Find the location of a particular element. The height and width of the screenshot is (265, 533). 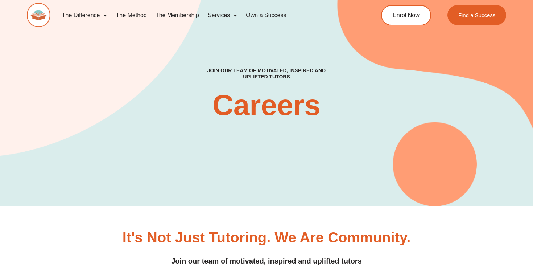

span: Find a Success is located at coordinates (477, 15).